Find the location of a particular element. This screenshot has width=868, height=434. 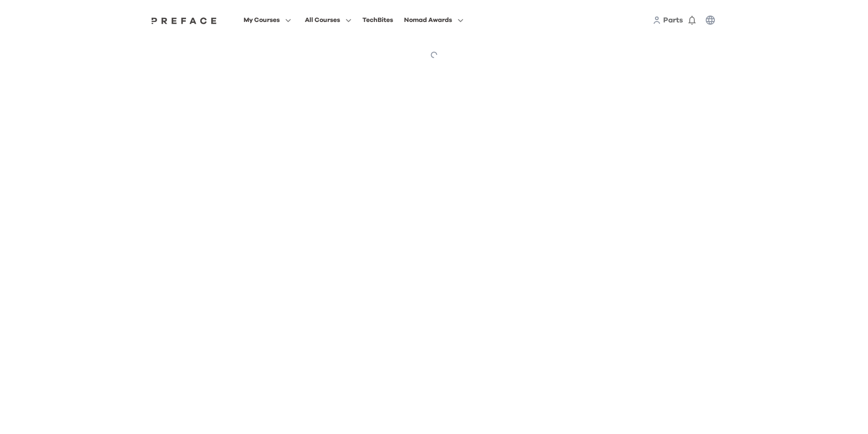

span: Parts is located at coordinates (673, 20).